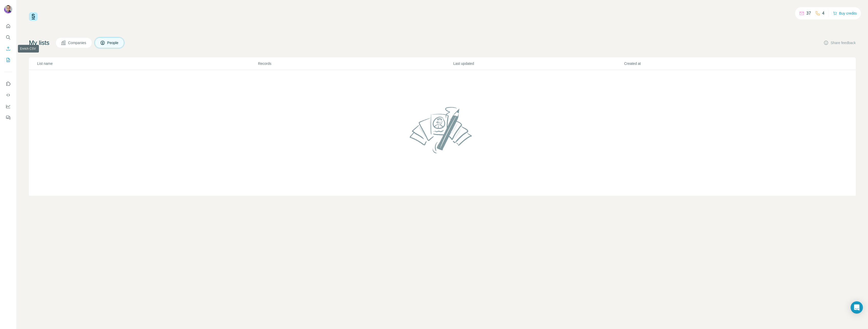  What do you see at coordinates (809, 14) in the screenshot?
I see `p: 37` at bounding box center [809, 14].